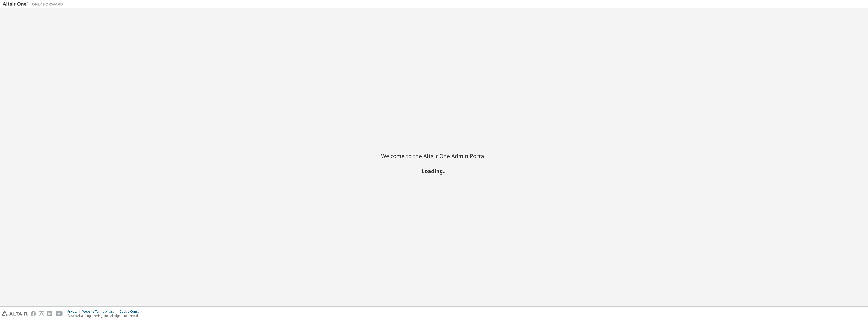 This screenshot has width=868, height=321. What do you see at coordinates (50, 314) in the screenshot?
I see `img: linkedin.svg` at bounding box center [50, 314].